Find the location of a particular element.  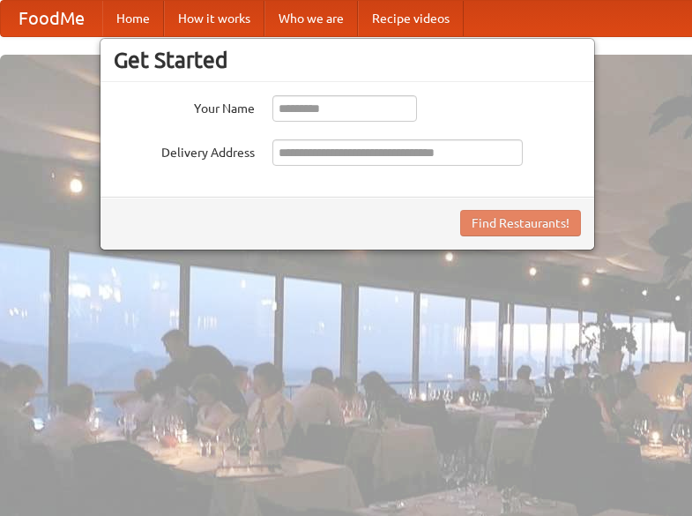

label: Your Name is located at coordinates (184, 106).